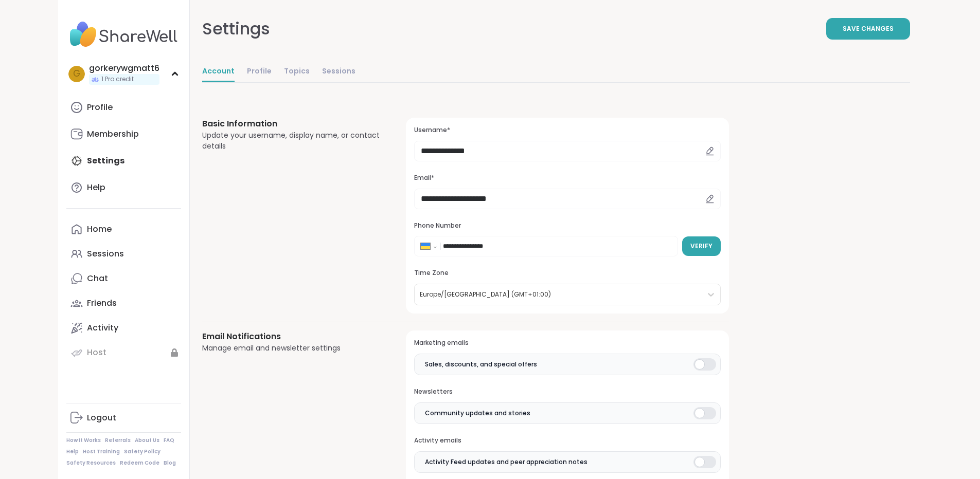 This screenshot has height=479, width=980. I want to click on a: Blog, so click(169, 463).